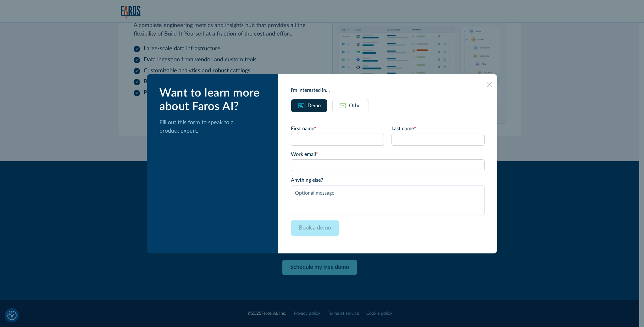 This screenshot has width=644, height=327. Describe the element at coordinates (315, 228) in the screenshot. I see `input: Book a demo` at that location.